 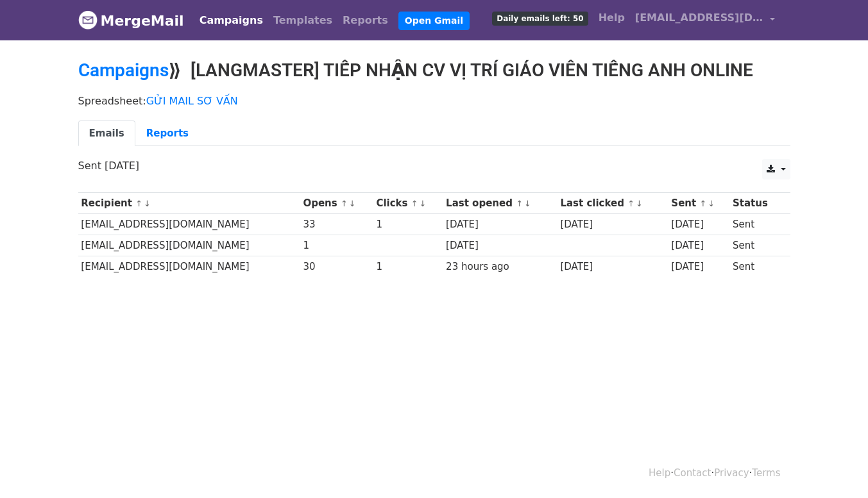 What do you see at coordinates (692, 473) in the screenshot?
I see `a: Contact` at bounding box center [692, 473].